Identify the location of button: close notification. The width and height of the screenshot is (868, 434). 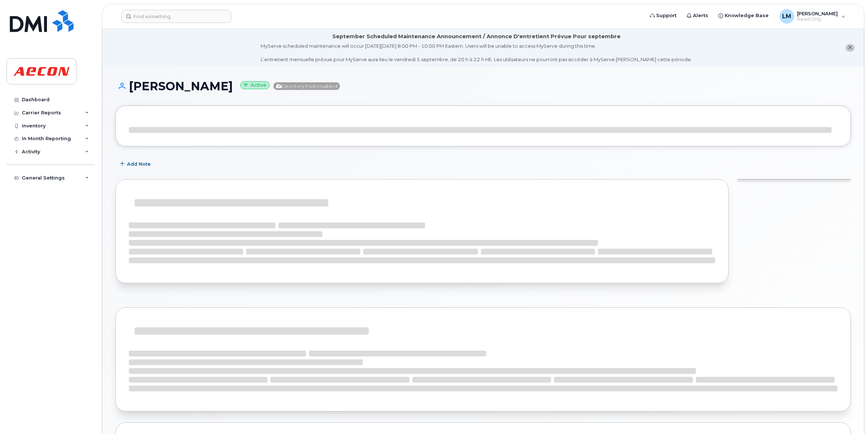
(850, 48).